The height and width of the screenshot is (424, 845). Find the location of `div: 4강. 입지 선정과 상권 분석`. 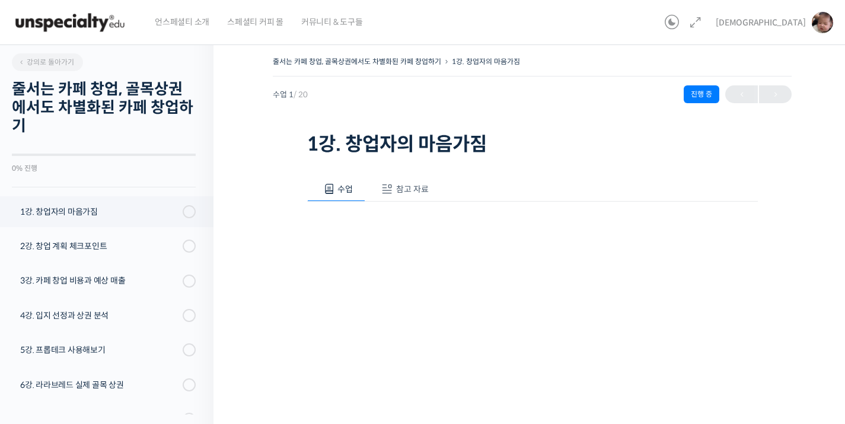

div: 4강. 입지 선정과 상권 분석 is located at coordinates (100, 315).